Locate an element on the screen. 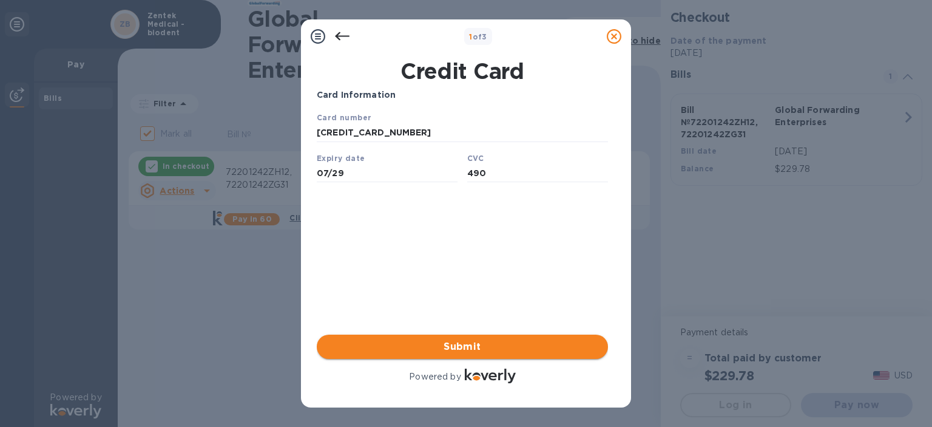  input: Enter secure code is located at coordinates (221, 62).